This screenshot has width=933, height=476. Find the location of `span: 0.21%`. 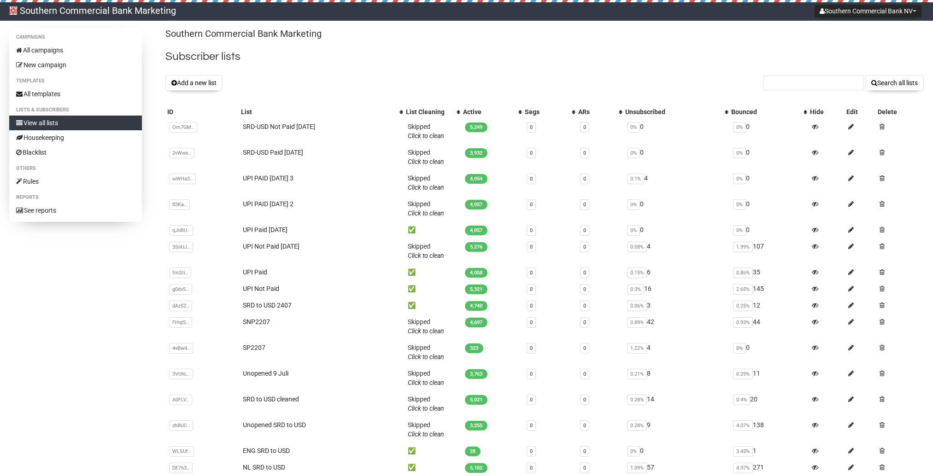

span: 0.21% is located at coordinates (637, 374).